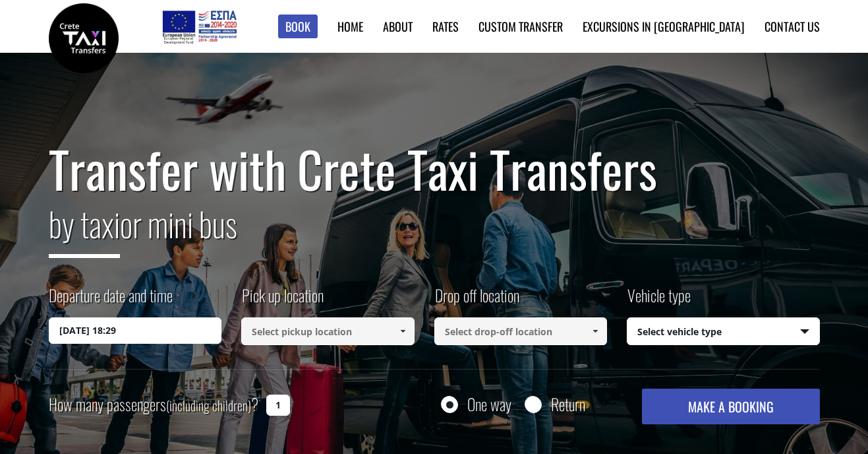 This screenshot has width=868, height=454. Describe the element at coordinates (398, 26) in the screenshot. I see `a: About` at that location.